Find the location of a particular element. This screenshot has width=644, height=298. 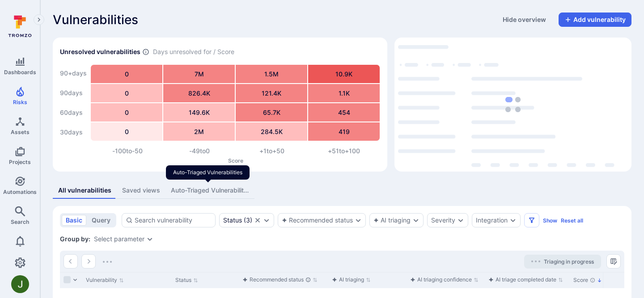

button: Sort by Score is located at coordinates (588, 280).